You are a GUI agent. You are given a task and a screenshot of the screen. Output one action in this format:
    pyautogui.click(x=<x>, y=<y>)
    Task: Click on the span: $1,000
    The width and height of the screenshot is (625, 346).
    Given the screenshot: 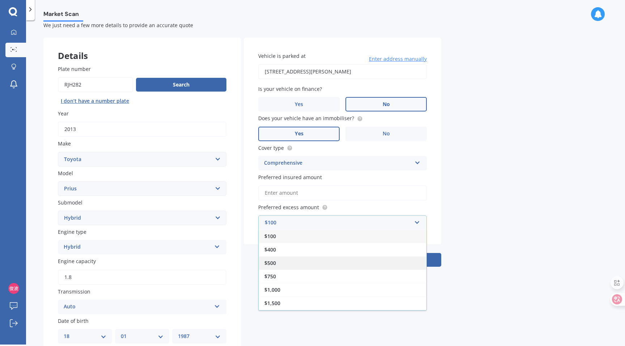 What is the action you would take?
    pyautogui.click(x=272, y=289)
    